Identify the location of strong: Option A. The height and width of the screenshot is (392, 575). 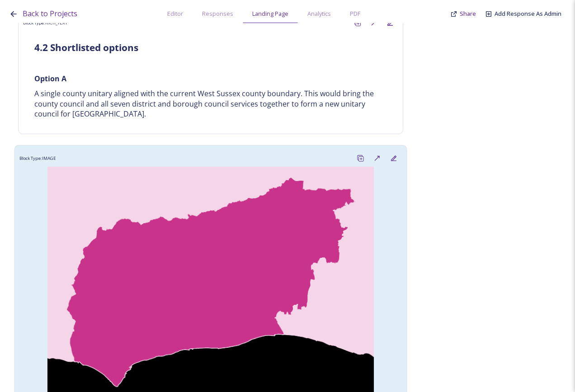
(50, 79).